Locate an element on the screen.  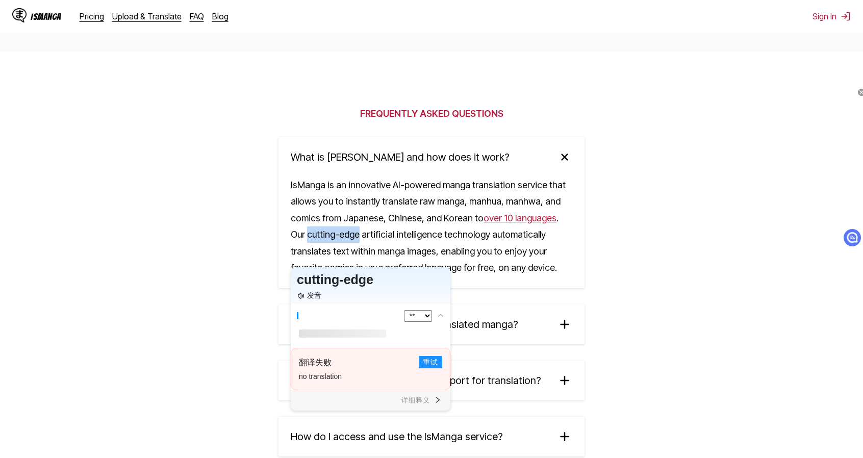
div: IsManga is an innovative AI-powered manga translation service that allows you to instantly transl... is located at coordinates (431, 233).